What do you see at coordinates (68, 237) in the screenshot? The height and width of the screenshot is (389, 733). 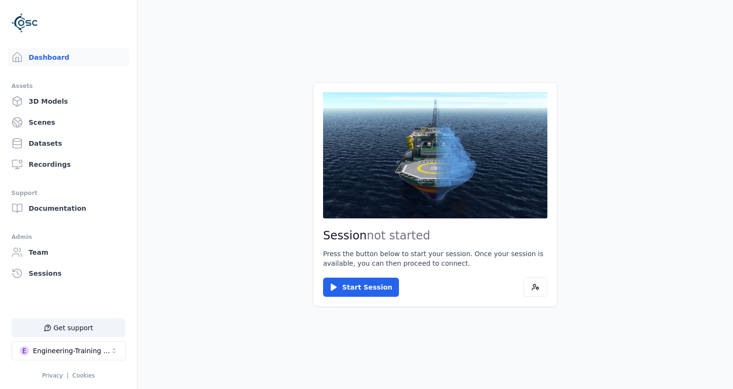 I see `div: Admin` at bounding box center [68, 237].